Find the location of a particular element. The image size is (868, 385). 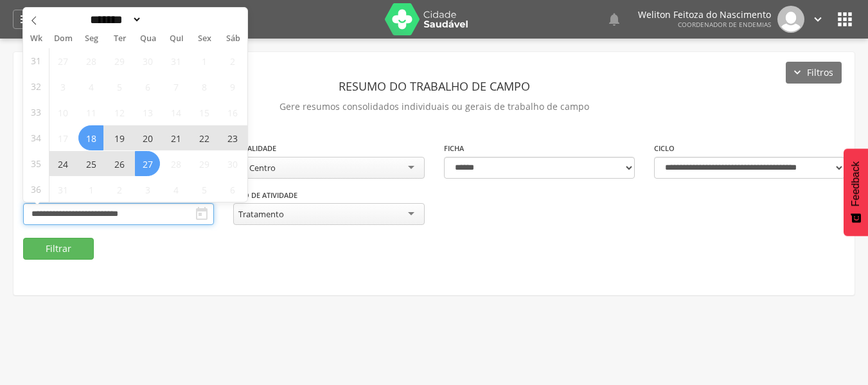

span: Wk is located at coordinates (36, 38).